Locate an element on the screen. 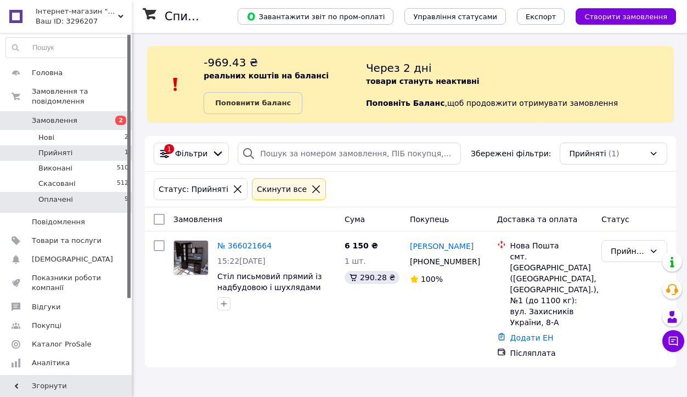  span: Відгуки is located at coordinates (46, 307).